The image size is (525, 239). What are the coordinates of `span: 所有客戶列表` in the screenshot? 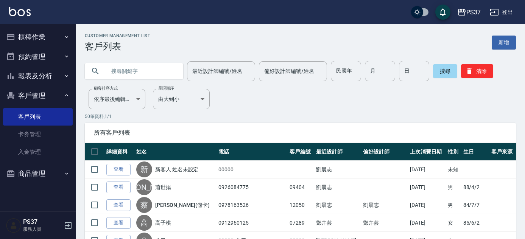 It's located at (300, 133).